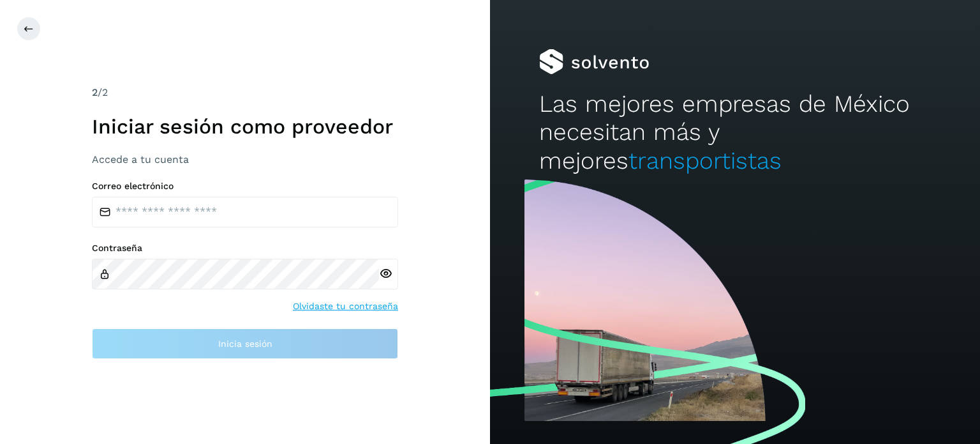 This screenshot has height=444, width=980. I want to click on h1: Iniciar sesión como proveedor, so click(245, 126).